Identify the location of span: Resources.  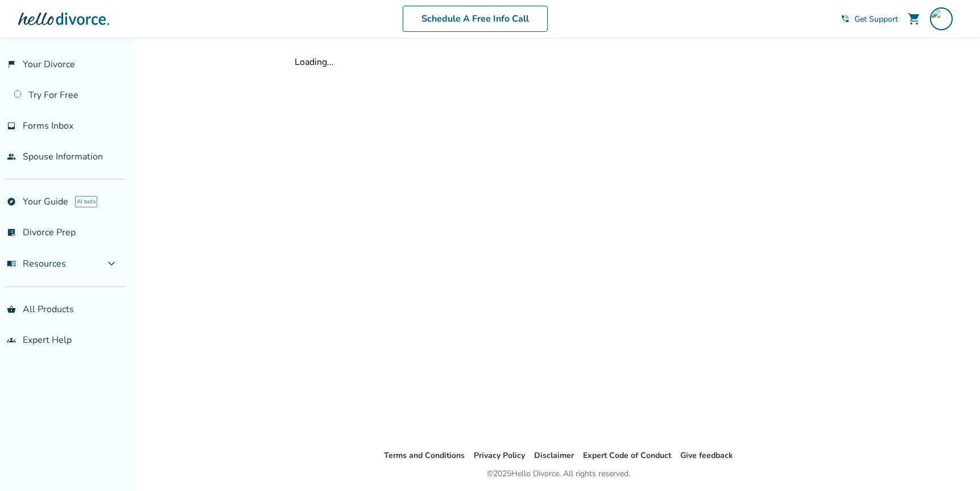
(37, 263).